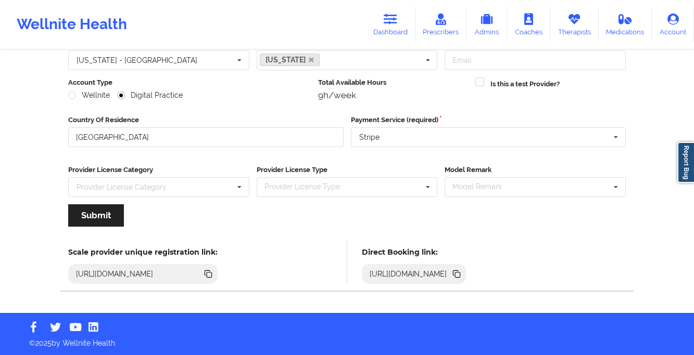  I want to click on label: Model Remark, so click(535, 170).